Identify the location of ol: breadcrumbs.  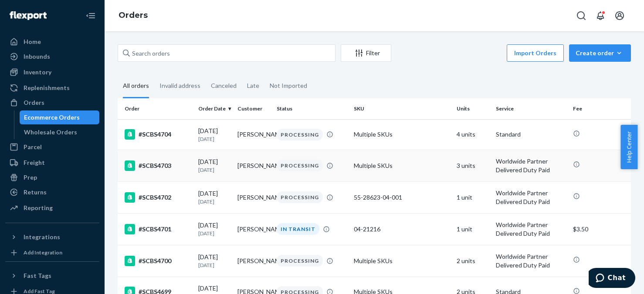
(133, 16).